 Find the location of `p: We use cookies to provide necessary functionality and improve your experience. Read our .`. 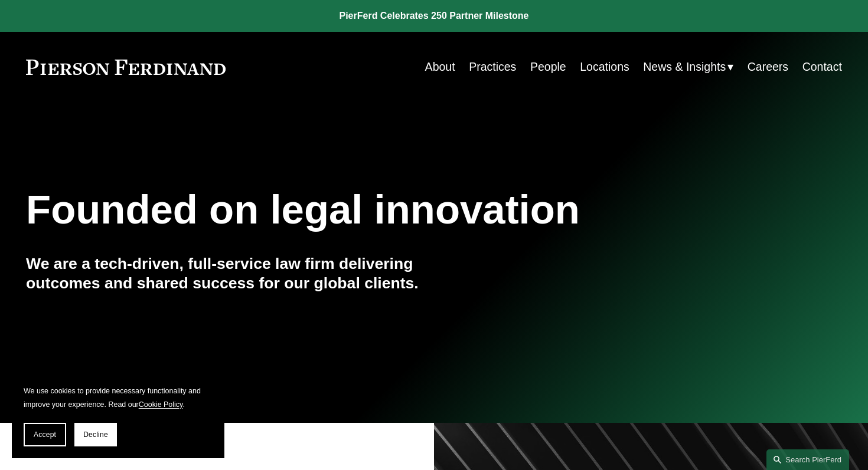

p: We use cookies to provide necessary functionality and improve your experience. Read our . is located at coordinates (118, 398).